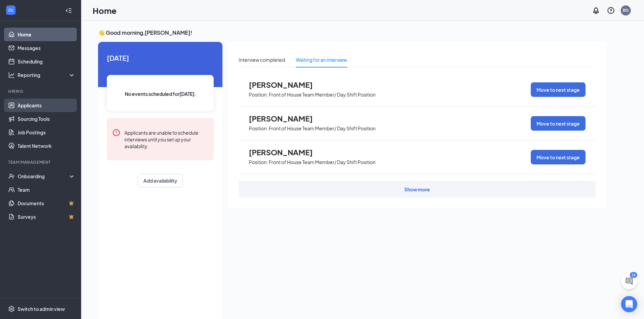 The image size is (644, 319). I want to click on svg: Error, so click(116, 133).